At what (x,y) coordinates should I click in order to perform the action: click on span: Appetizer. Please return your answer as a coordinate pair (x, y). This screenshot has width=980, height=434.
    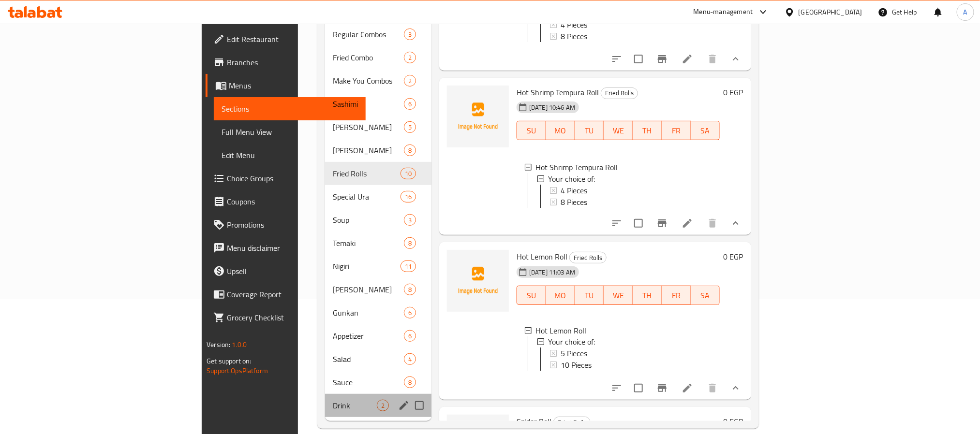
    Looking at the image, I should click on (368, 336).